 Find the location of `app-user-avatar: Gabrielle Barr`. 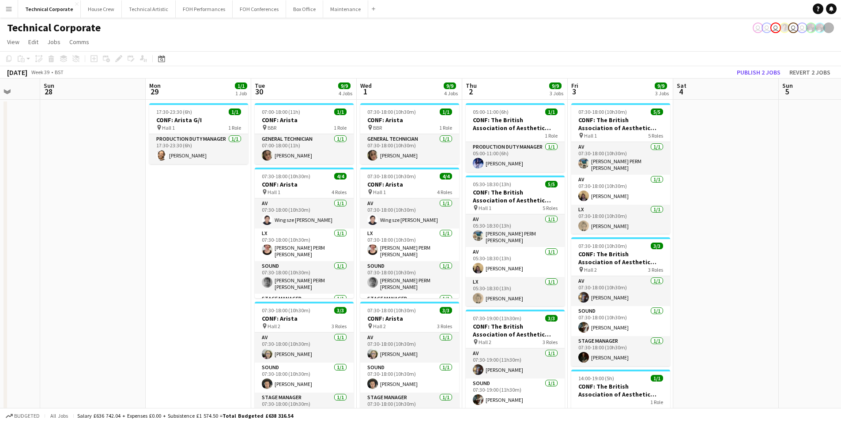

app-user-avatar: Gabrielle Barr is located at coordinates (828, 28).